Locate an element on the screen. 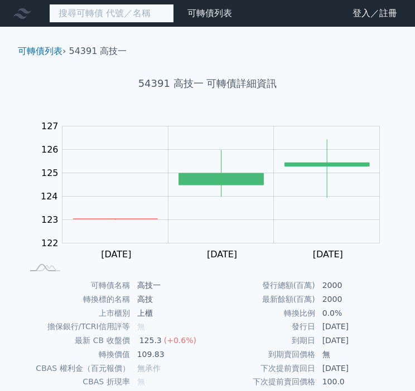 Image resolution: width=415 pixels, height=391 pixels. td: 可轉債名稱 is located at coordinates (76, 285).